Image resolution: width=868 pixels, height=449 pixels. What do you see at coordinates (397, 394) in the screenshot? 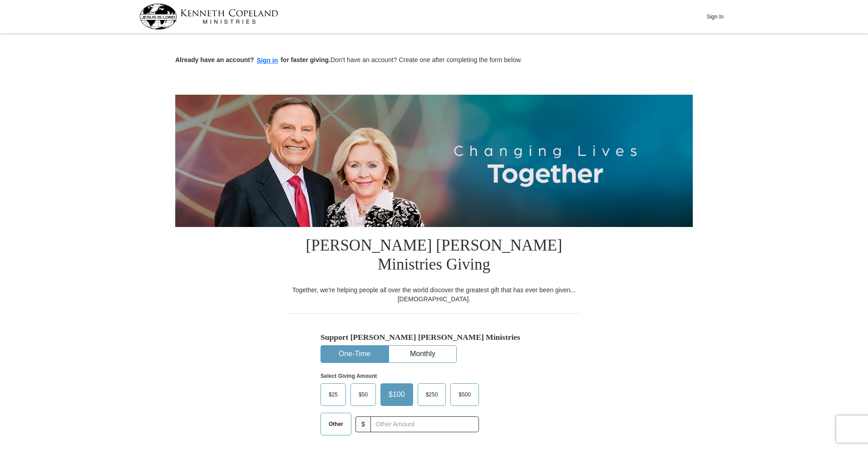
I see `span: $100` at bounding box center [397, 394].